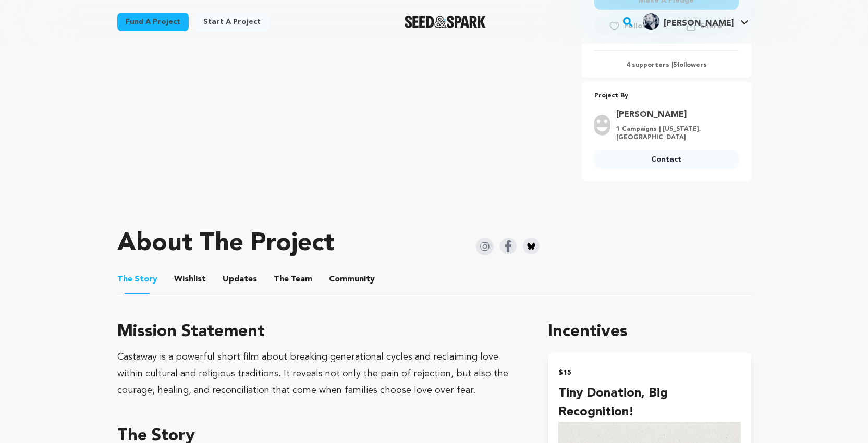 Image resolution: width=868 pixels, height=443 pixels. What do you see at coordinates (232, 22) in the screenshot?
I see `a: Start a project` at bounding box center [232, 22].